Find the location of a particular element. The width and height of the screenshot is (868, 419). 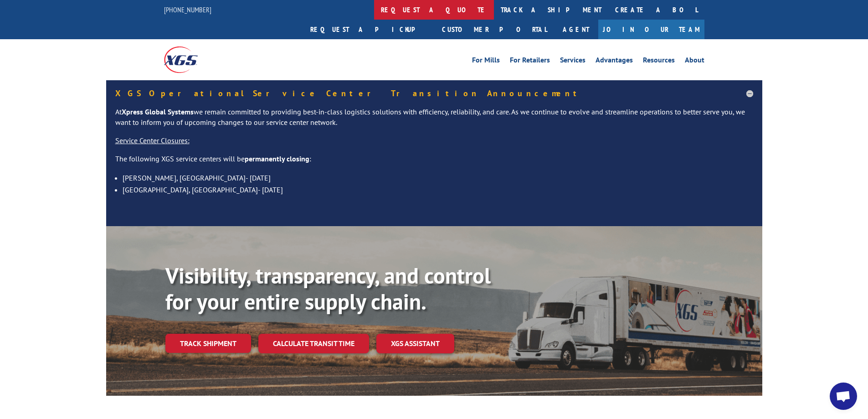

a: About is located at coordinates (694, 62).